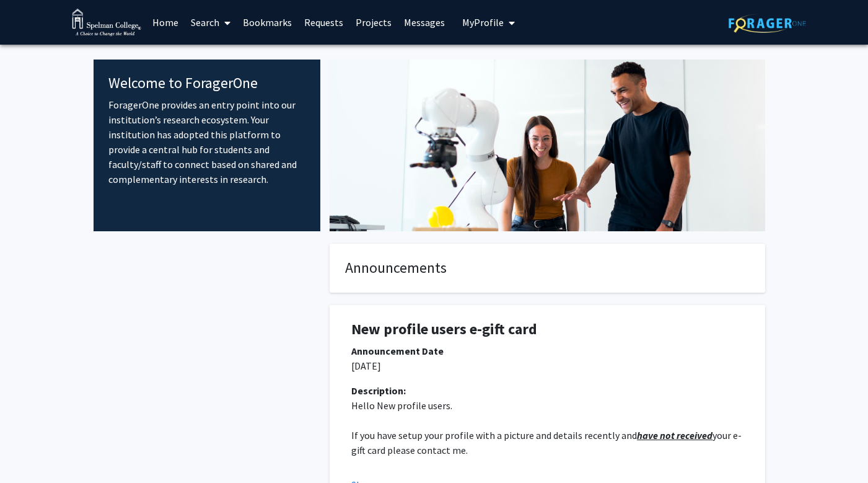 The height and width of the screenshot is (483, 868). What do you see at coordinates (546, 442) in the screenshot?
I see `p: If you have setup your profile with a picture and details recently and your e-gift card please co...` at bounding box center [546, 442].